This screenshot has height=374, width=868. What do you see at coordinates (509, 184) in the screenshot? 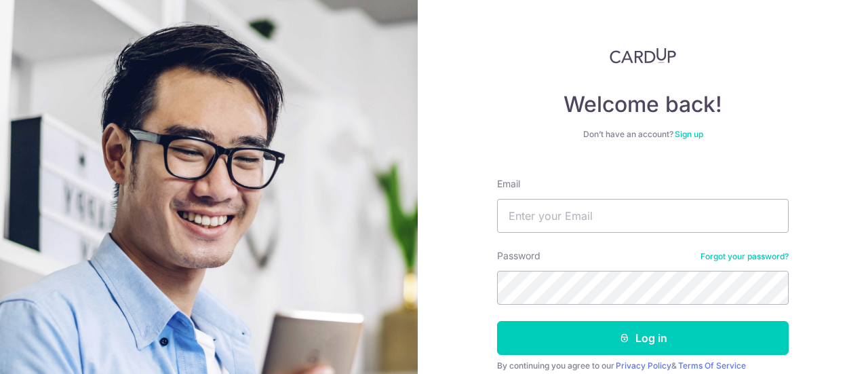
I see `label: Email` at bounding box center [509, 184].